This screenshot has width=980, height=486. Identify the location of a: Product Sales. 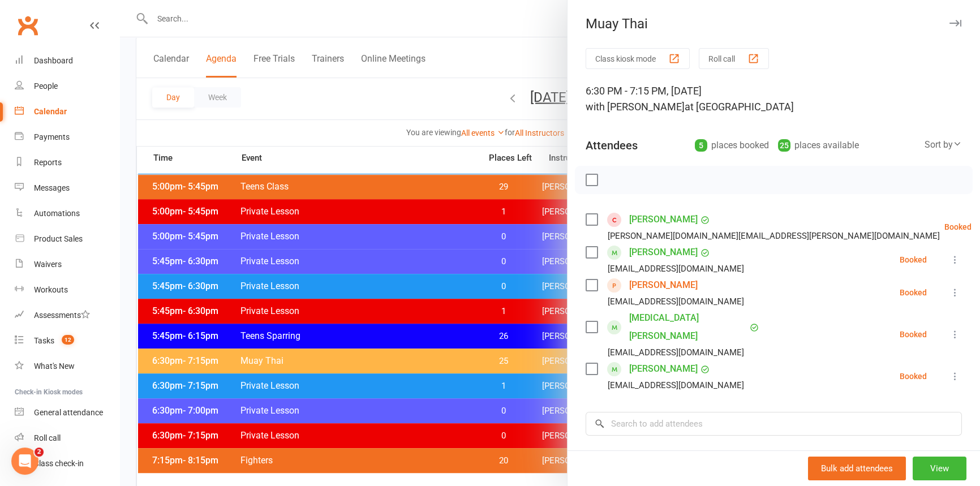
(67, 239).